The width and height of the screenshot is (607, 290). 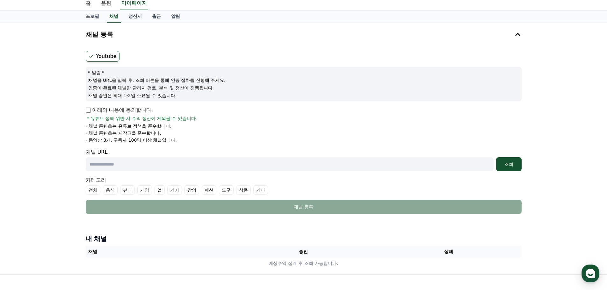 What do you see at coordinates (261, 190) in the screenshot?
I see `label: 기타` at bounding box center [261, 190].